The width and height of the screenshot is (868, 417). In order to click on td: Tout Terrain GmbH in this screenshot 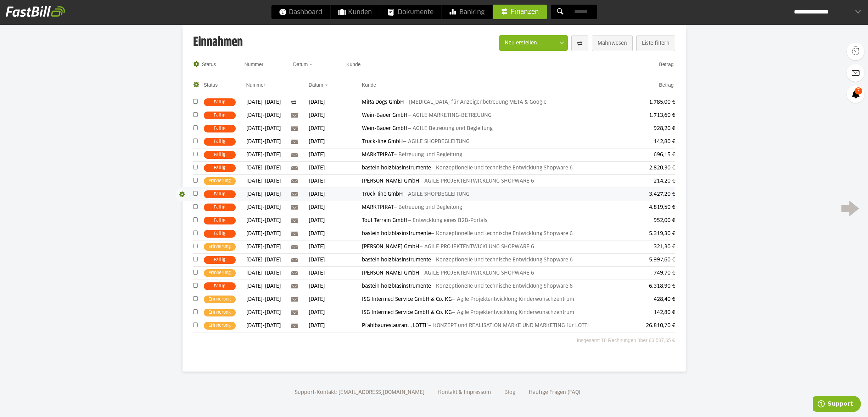, I will do `click(501, 221)`.